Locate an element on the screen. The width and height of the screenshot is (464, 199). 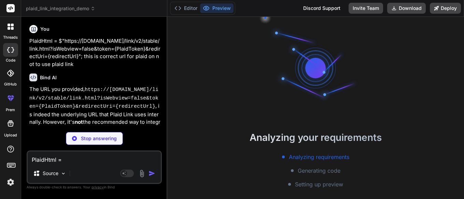
span: Setting up preview is located at coordinates (319, 184).